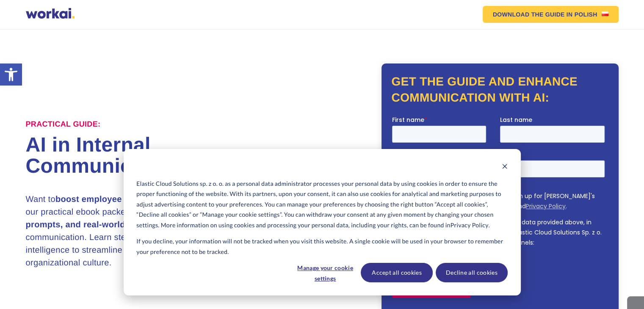  I want to click on strong: boost employee efficiency and engagement, so click(145, 199).